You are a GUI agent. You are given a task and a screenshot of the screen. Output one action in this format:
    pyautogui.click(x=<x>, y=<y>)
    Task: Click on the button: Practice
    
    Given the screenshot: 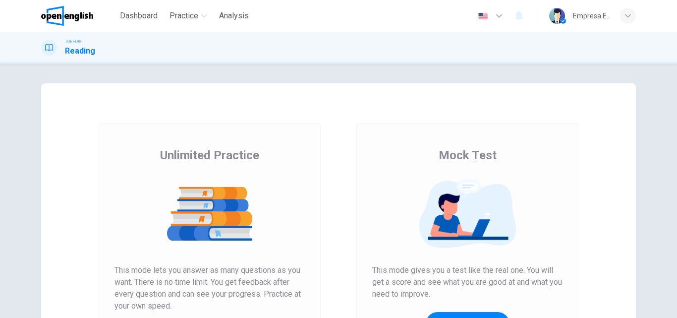 What is the action you would take?
    pyautogui.click(x=188, y=16)
    